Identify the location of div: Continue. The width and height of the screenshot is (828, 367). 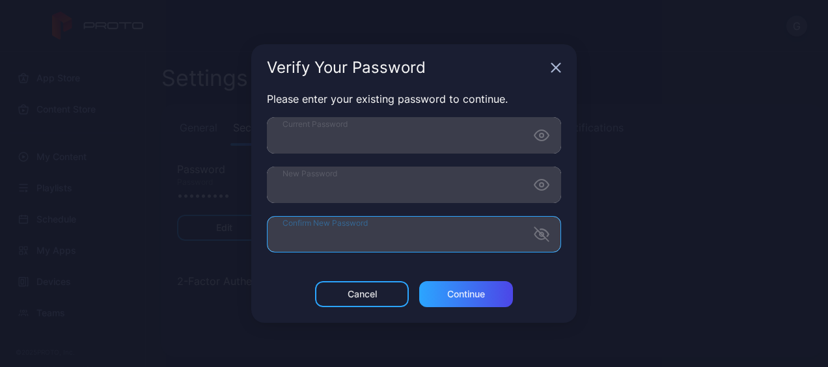
(466, 294).